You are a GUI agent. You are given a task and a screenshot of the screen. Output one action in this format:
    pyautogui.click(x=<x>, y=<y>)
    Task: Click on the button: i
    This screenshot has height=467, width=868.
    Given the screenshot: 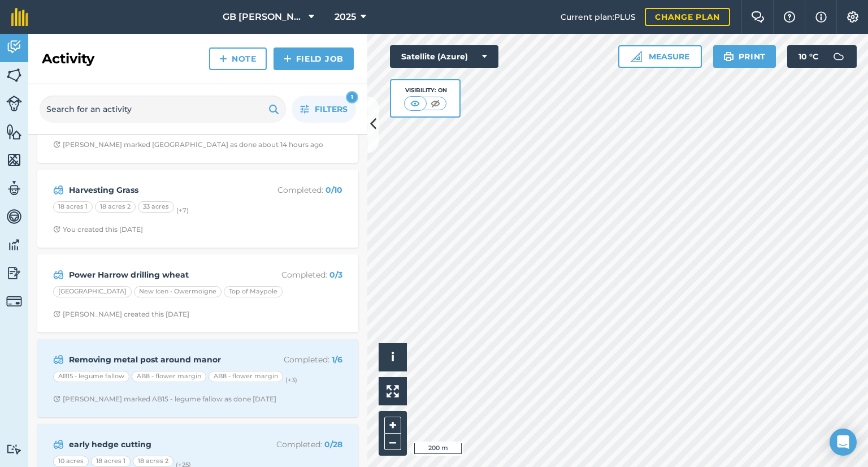 What is the action you would take?
    pyautogui.click(x=393, y=358)
    